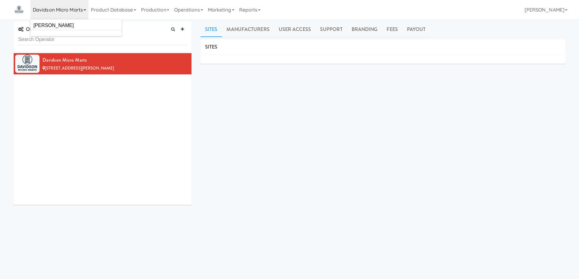 The width and height of the screenshot is (579, 279). Describe the element at coordinates (417, 30) in the screenshot. I see `a: Payout` at that location.